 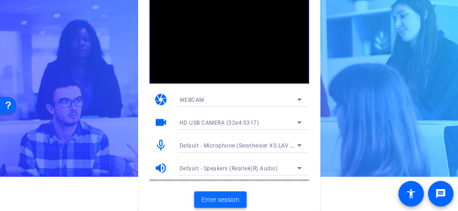 What do you see at coordinates (161, 145) in the screenshot?
I see `mat-icon: mic_none` at bounding box center [161, 145].